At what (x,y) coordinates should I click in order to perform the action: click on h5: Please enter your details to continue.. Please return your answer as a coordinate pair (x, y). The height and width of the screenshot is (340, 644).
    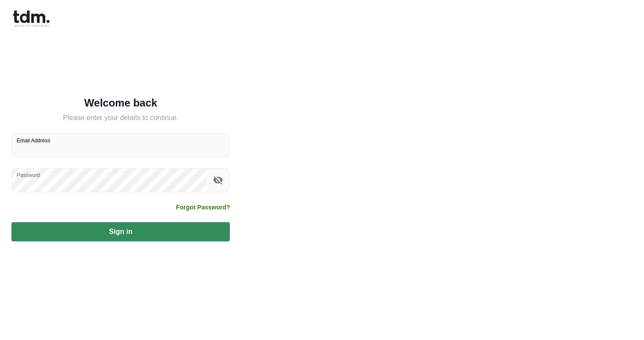
    Looking at the image, I should click on (121, 118).